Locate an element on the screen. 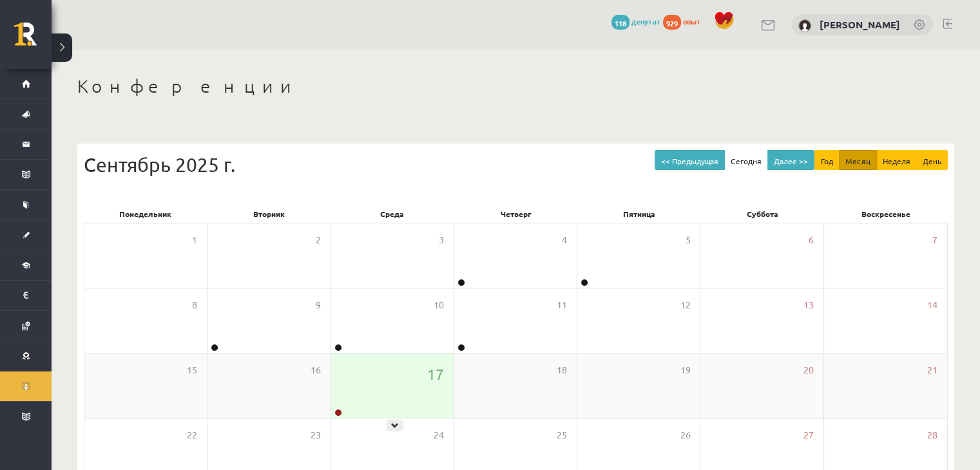 The height and width of the screenshot is (470, 980). font: Сентябрь 2025 г. is located at coordinates (159, 164).